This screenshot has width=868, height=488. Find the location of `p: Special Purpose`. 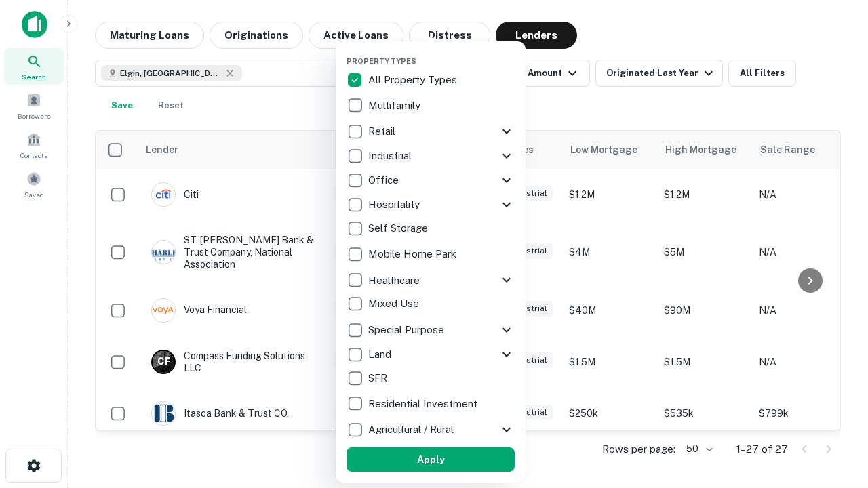

p: Special Purpose is located at coordinates (408, 330).